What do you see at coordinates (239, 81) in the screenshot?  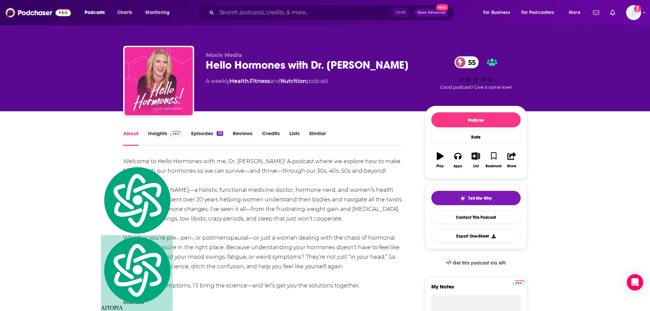 I see `a: Health` at bounding box center [239, 81].